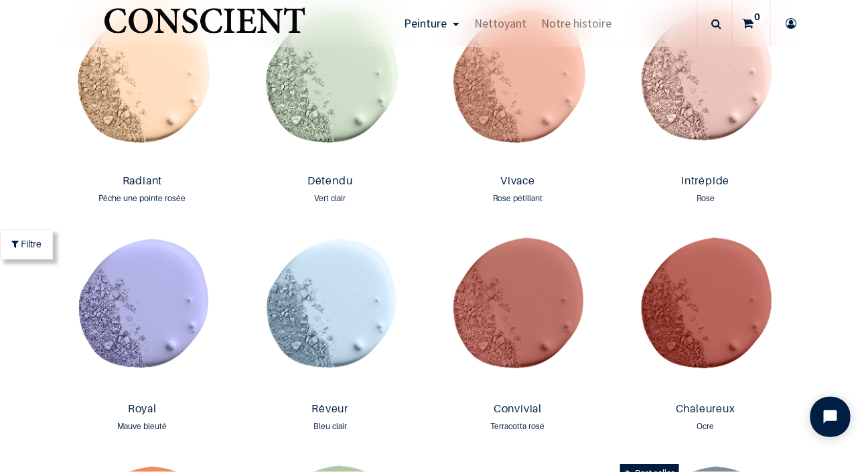 This screenshot has height=472, width=868. Describe the element at coordinates (142, 409) in the screenshot. I see `a: Royal` at that location.